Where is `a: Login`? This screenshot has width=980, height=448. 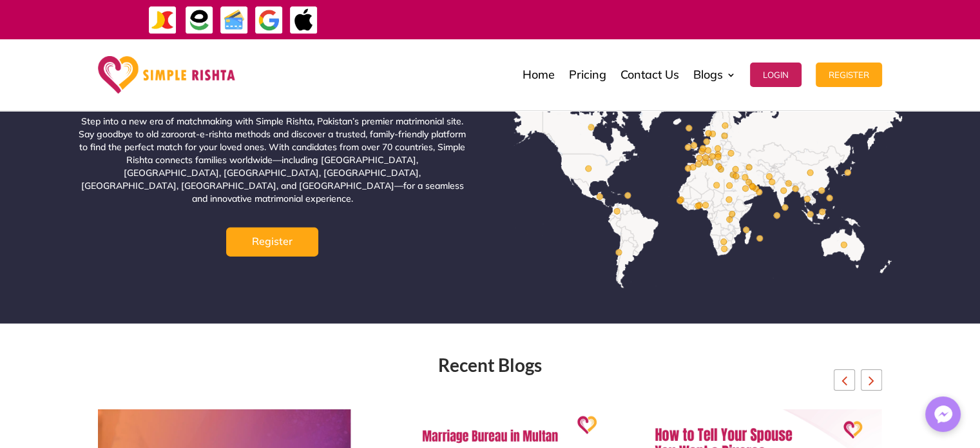
a: Login is located at coordinates (776, 75).